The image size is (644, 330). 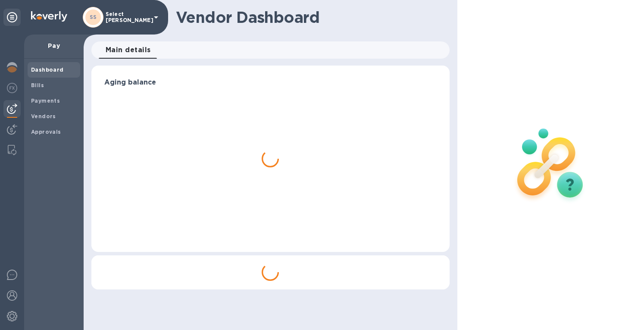 I want to click on b: Vendors, so click(x=44, y=116).